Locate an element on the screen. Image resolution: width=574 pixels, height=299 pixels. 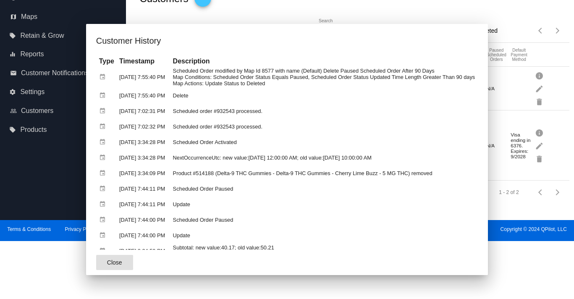
button: Change sorting for PausedScheduledOrdersCount is located at coordinates (496, 55).